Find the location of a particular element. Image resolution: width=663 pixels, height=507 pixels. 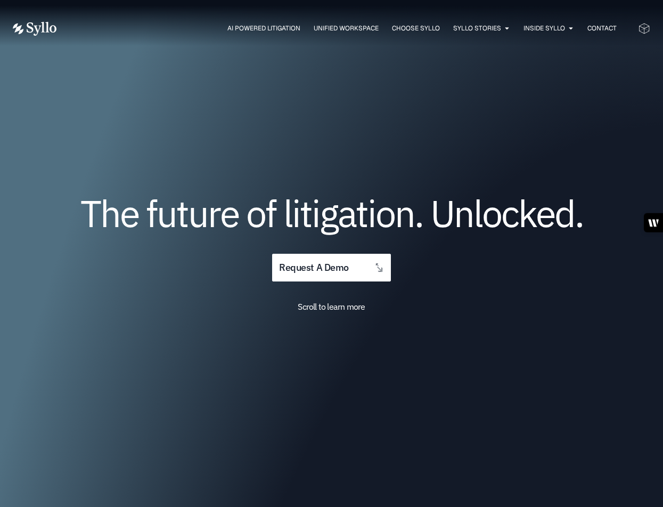

span: Inside Syllo is located at coordinates (544, 28).